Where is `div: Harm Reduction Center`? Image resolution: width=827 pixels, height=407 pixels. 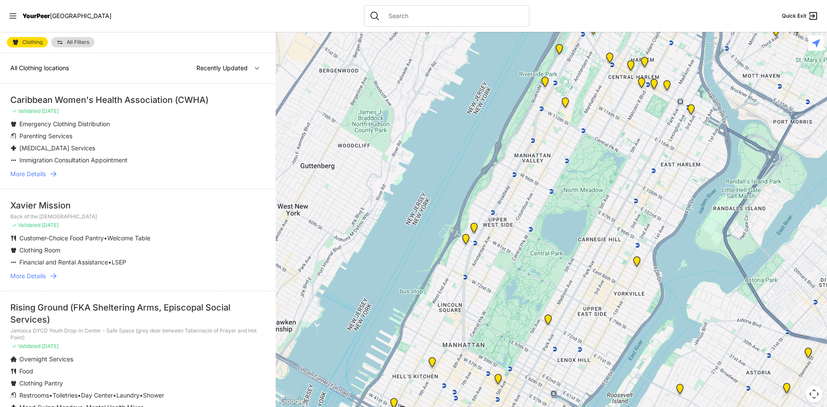
div: Harm Reduction Center is located at coordinates (747, 25).